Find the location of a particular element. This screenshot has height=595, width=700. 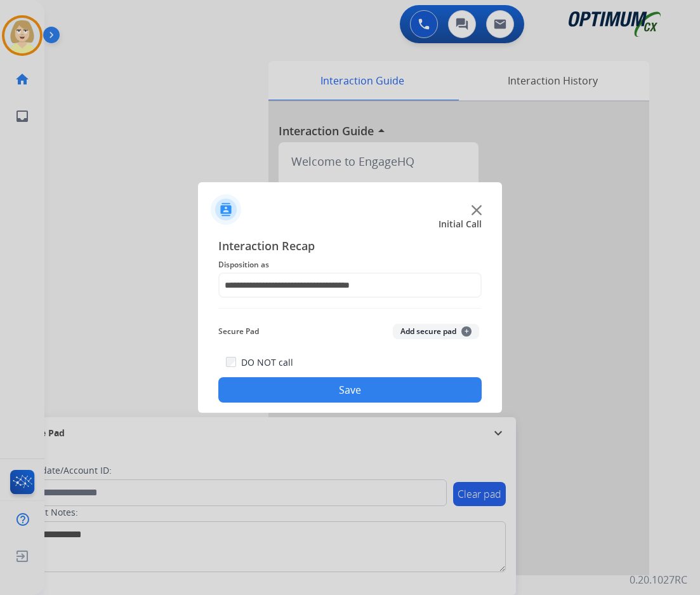

span: Disposition as is located at coordinates (350, 265).